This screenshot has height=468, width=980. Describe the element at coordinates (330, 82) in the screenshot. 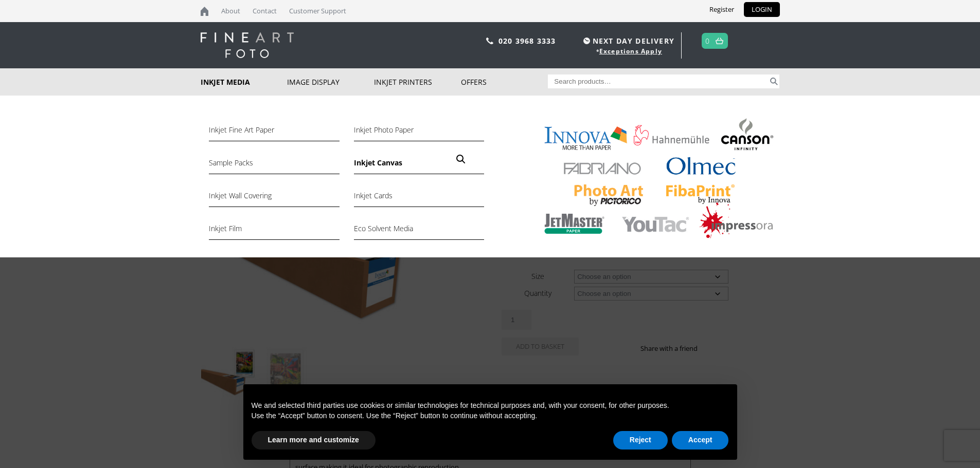

I see `a: Image Display` at that location.